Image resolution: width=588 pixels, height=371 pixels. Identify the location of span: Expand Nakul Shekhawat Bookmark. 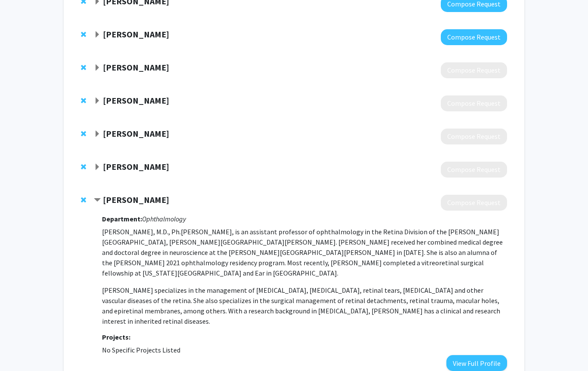
(97, 68).